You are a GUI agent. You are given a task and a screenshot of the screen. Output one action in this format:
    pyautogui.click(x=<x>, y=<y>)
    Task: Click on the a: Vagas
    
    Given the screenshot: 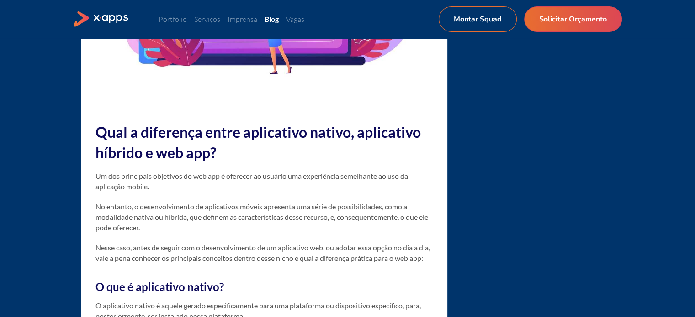 What is the action you would take?
    pyautogui.click(x=295, y=19)
    